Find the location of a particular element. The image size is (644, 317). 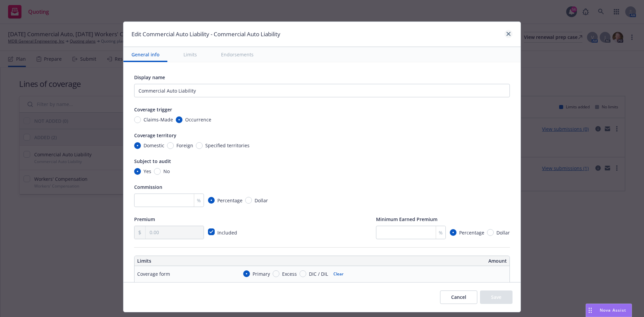

span: Domestic is located at coordinates (154, 145).